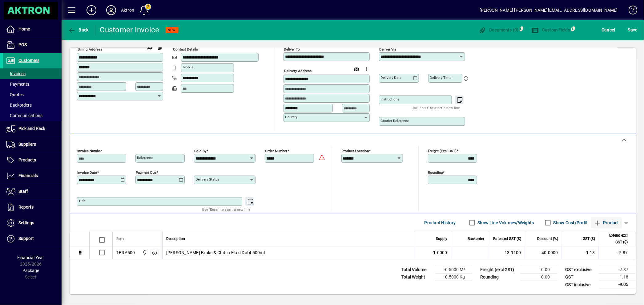  I want to click on span: Supply, so click(442, 239).